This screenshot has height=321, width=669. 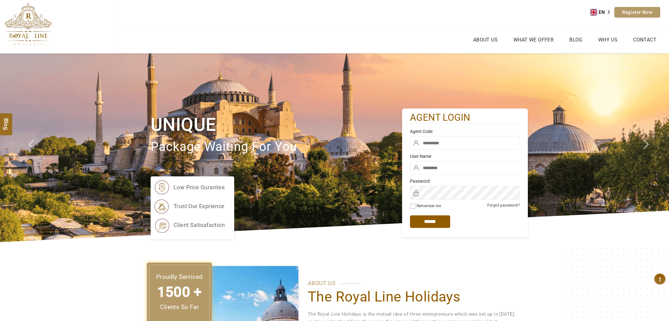 I want to click on img: The Royal Line Holidays, so click(x=28, y=24).